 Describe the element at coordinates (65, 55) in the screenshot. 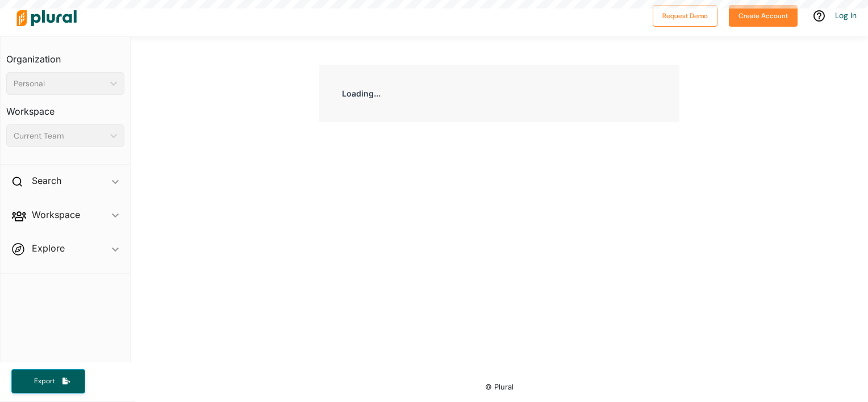

I see `h3: Organization` at that location.